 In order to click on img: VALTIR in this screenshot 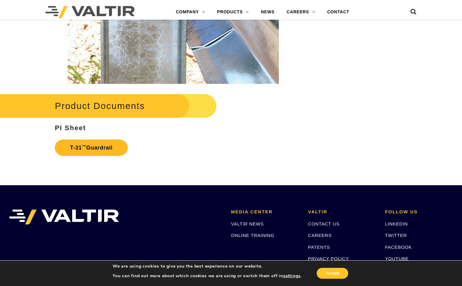, I will do `click(64, 217)`.